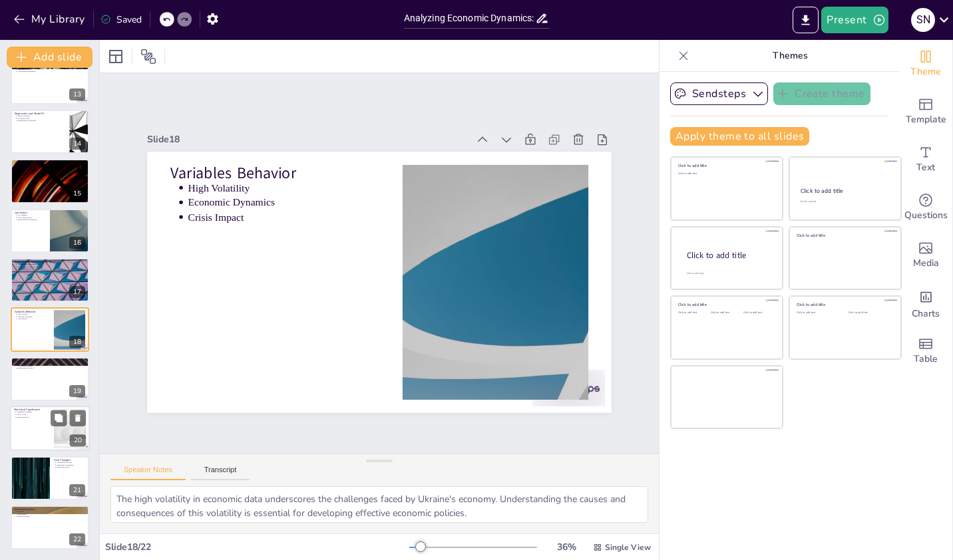  I want to click on div: 14, so click(77, 144).